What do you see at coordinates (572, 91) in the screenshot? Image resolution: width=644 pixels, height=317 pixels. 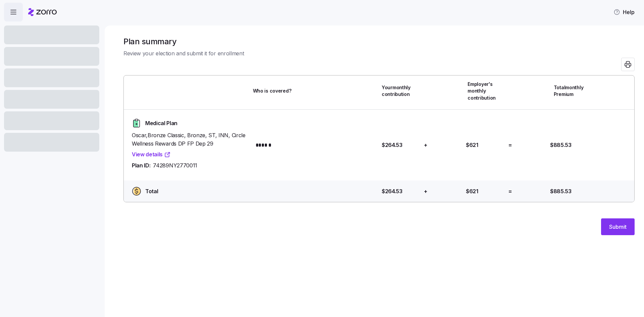 I see `span: Total monthly Premium` at bounding box center [572, 91].